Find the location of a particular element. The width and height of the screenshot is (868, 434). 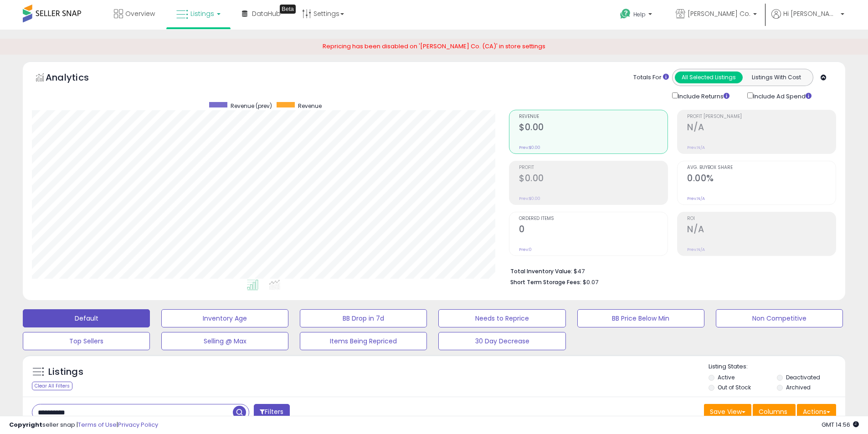

span: 2025-09-12 14:56 GMT is located at coordinates (840, 424).